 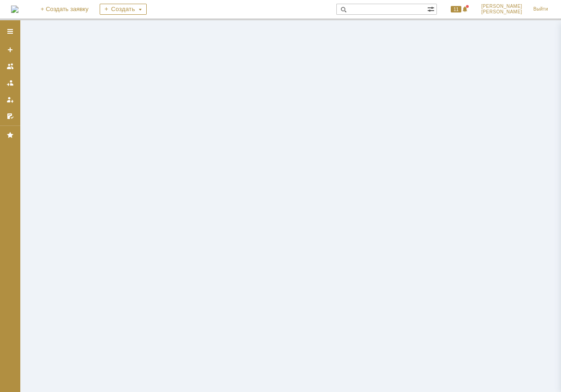 What do you see at coordinates (456, 9) in the screenshot?
I see `span: 11` at bounding box center [456, 9].